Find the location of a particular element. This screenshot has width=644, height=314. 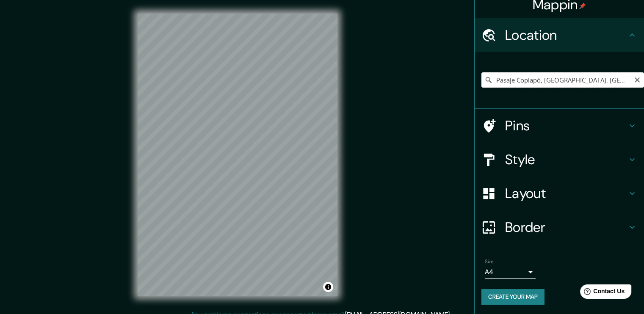

h4: Style is located at coordinates (566, 159).